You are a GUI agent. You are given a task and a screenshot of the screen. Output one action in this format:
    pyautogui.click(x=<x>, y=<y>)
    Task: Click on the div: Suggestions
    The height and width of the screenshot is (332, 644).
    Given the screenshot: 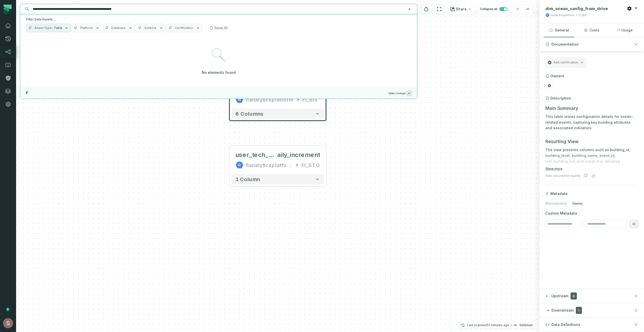 What is the action you would take?
    pyautogui.click(x=218, y=61)
    